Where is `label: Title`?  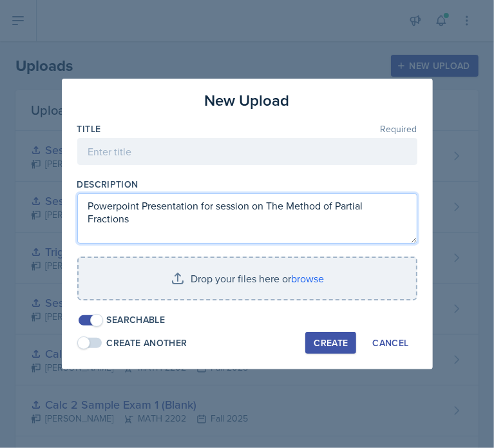 label: Title is located at coordinates (89, 129).